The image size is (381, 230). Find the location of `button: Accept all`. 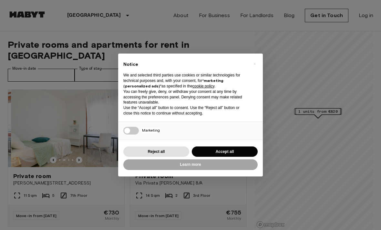

button: Accept all is located at coordinates (225, 152).